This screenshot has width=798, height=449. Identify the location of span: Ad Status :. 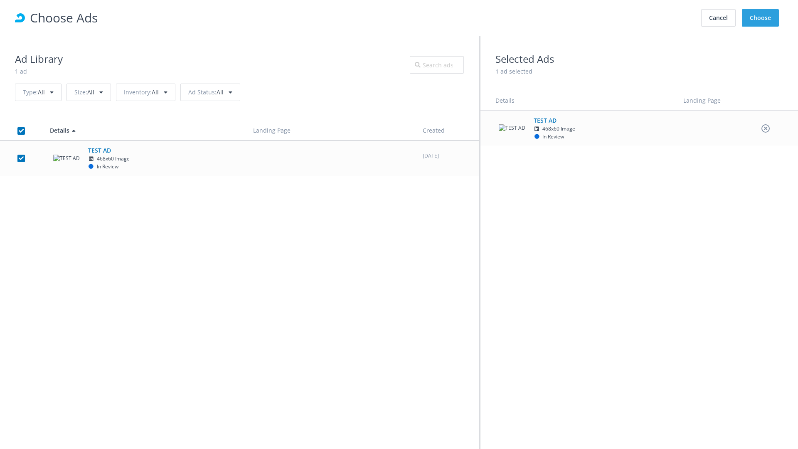
(202, 92).